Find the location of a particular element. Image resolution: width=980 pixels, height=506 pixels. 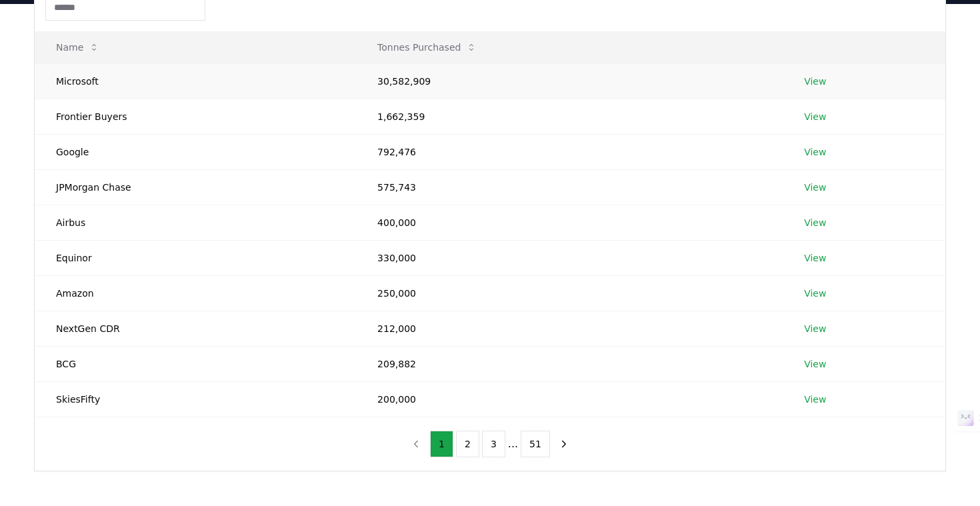

button: 51 is located at coordinates (535, 444).